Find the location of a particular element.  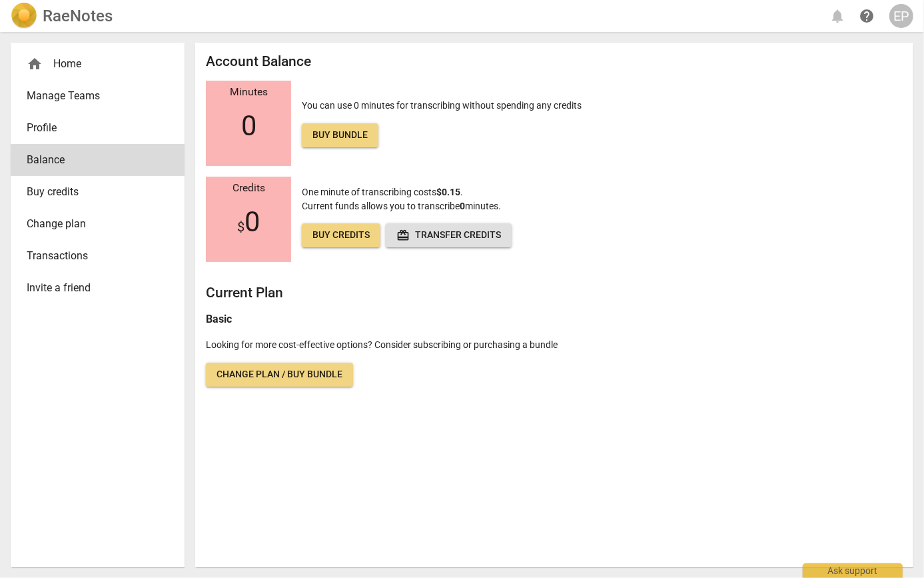

button: EP is located at coordinates (902, 16).